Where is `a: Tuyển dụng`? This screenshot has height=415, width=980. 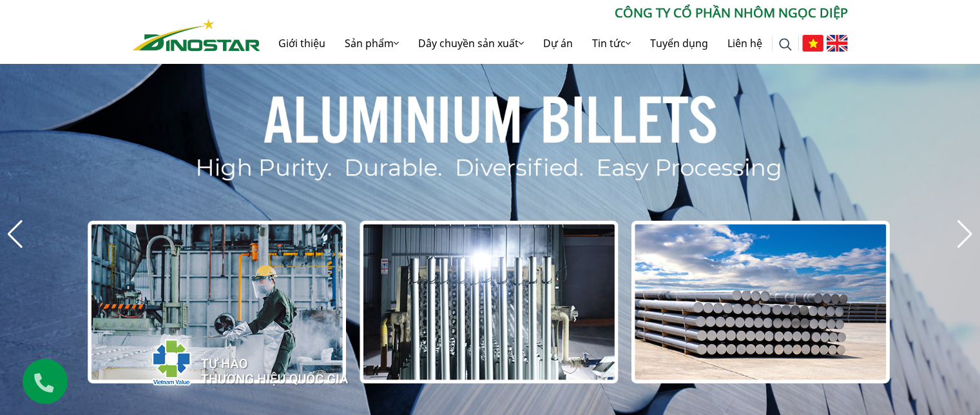 a: Tuyển dụng is located at coordinates (679, 43).